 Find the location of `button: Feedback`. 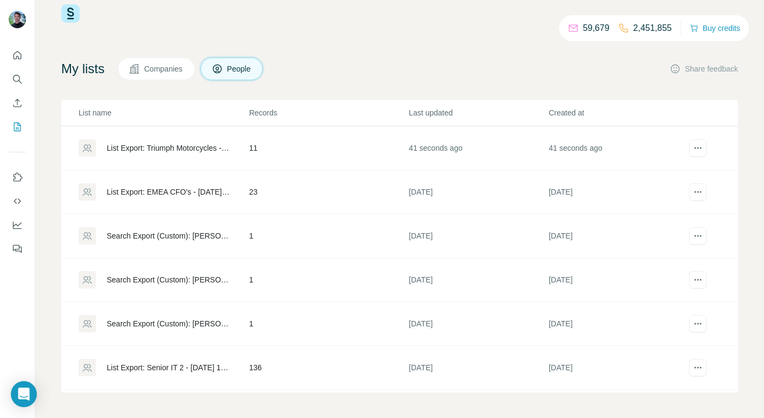

button: Feedback is located at coordinates (17, 249).